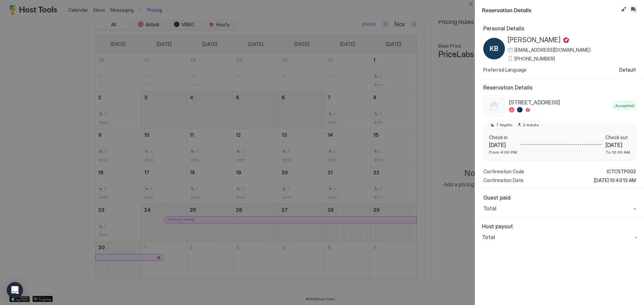 Image resolution: width=644 pixels, height=305 pixels. I want to click on span: Preferred Language, so click(504, 70).